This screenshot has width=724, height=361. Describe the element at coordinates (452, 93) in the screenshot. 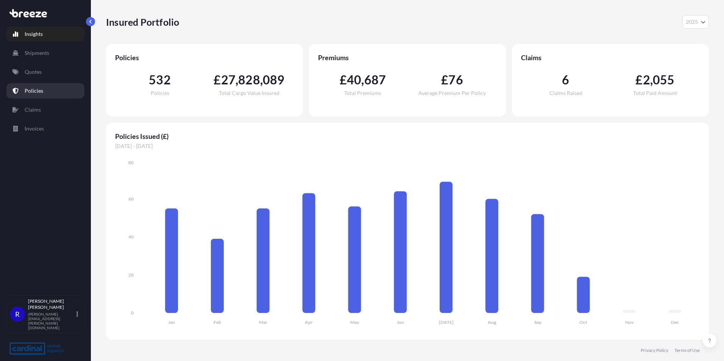

I see `span: Average Premium Per Policy` at that location.